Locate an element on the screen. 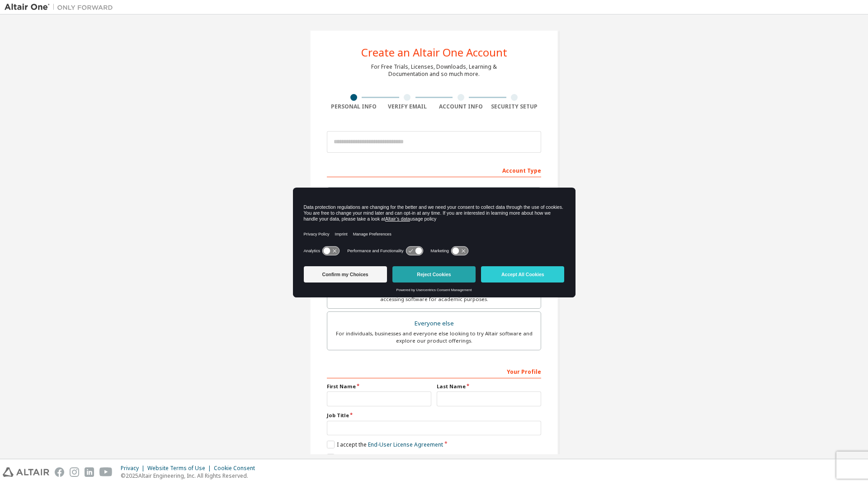 This screenshot has width=868, height=485. label: I would like to receive marketing emails from Altair is located at coordinates (397, 457).